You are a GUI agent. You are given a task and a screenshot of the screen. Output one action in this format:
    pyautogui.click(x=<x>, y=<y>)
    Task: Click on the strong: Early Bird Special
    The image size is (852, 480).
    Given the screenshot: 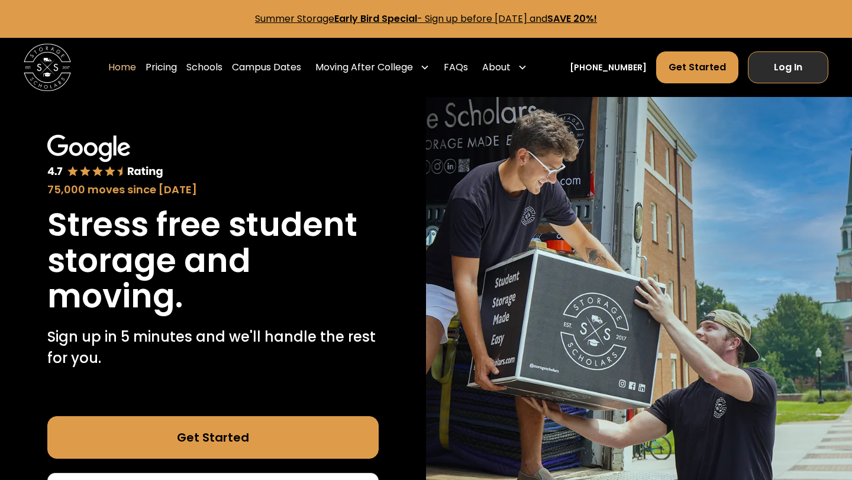 What is the action you would take?
    pyautogui.click(x=376, y=18)
    